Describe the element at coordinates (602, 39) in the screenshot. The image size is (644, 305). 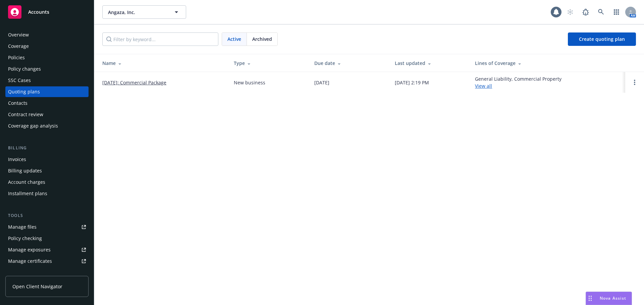
I see `a: Create quoting plan` at that location.